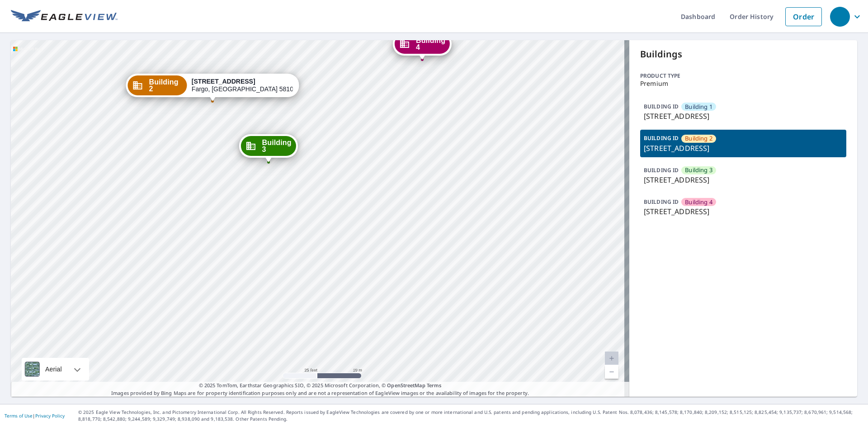  Describe the element at coordinates (50, 416) in the screenshot. I see `a: Privacy Policy` at that location.